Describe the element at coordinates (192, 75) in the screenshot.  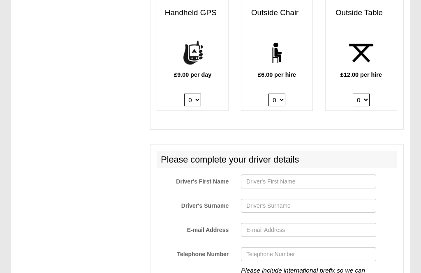
I see `b: £9.00 per day` at that location.